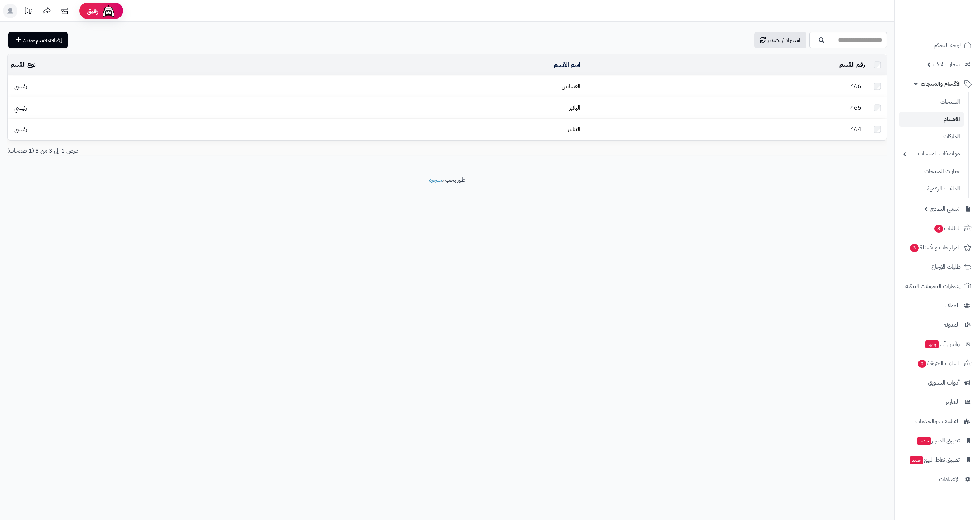  Describe the element at coordinates (947, 65) in the screenshot. I see `span: سمارت لايف` at that location.